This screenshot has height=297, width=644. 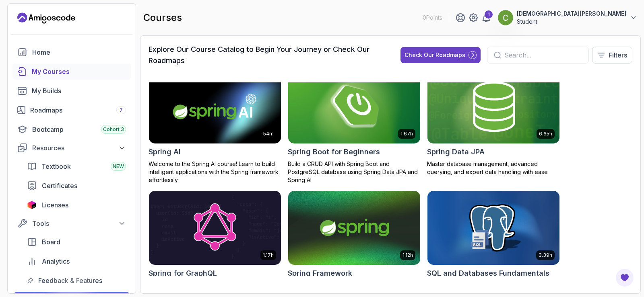 What do you see at coordinates (121, 110) in the screenshot?
I see `span: 7` at bounding box center [121, 110].